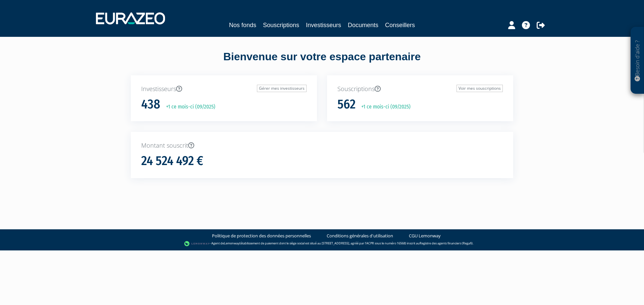  What do you see at coordinates (197, 244) in the screenshot?
I see `img: logo-lemonway.png` at bounding box center [197, 244].